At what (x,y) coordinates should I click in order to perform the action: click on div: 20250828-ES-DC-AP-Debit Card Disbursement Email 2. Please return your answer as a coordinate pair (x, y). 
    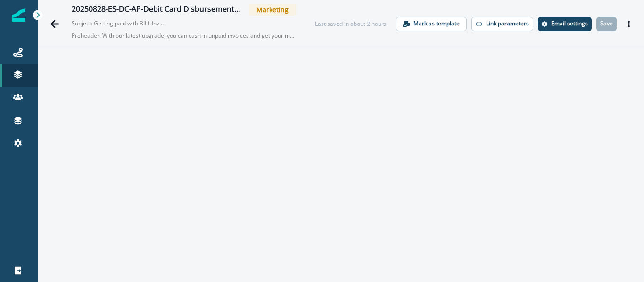
    Looking at the image, I should click on (157, 10).